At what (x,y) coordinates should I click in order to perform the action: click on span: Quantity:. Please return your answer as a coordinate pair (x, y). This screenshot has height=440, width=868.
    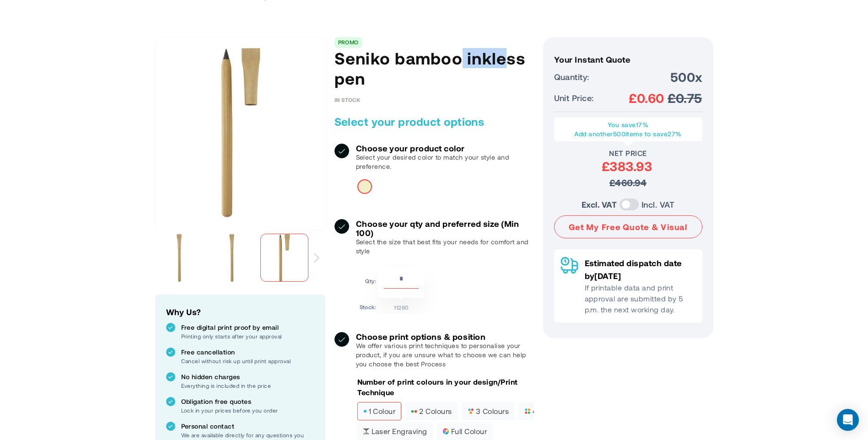
    Looking at the image, I should click on (572, 77).